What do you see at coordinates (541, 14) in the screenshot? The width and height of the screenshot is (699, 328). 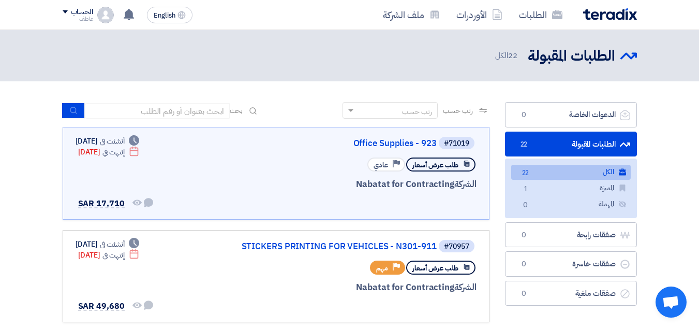 I see `a: الطلبات` at bounding box center [541, 14].